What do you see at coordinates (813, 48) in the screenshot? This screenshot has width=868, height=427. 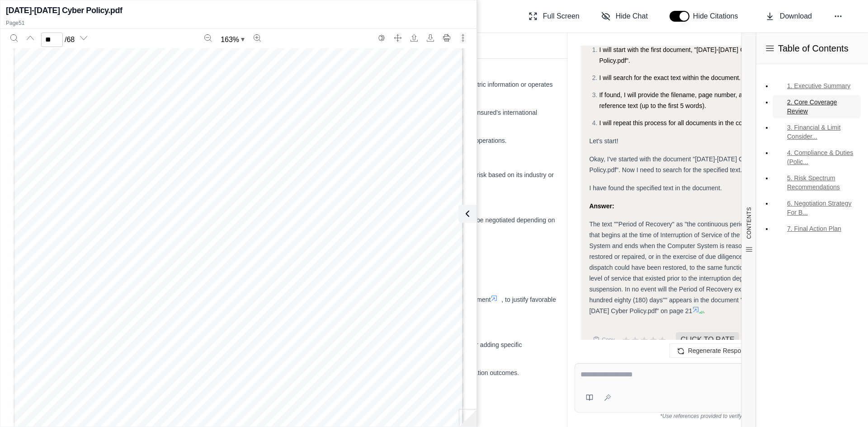 I see `span: Table of Contents` at bounding box center [813, 48].